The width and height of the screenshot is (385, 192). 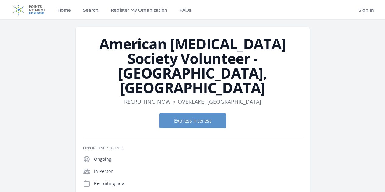 What do you see at coordinates (192, 121) in the screenshot?
I see `button: Express Interest` at bounding box center [192, 121].